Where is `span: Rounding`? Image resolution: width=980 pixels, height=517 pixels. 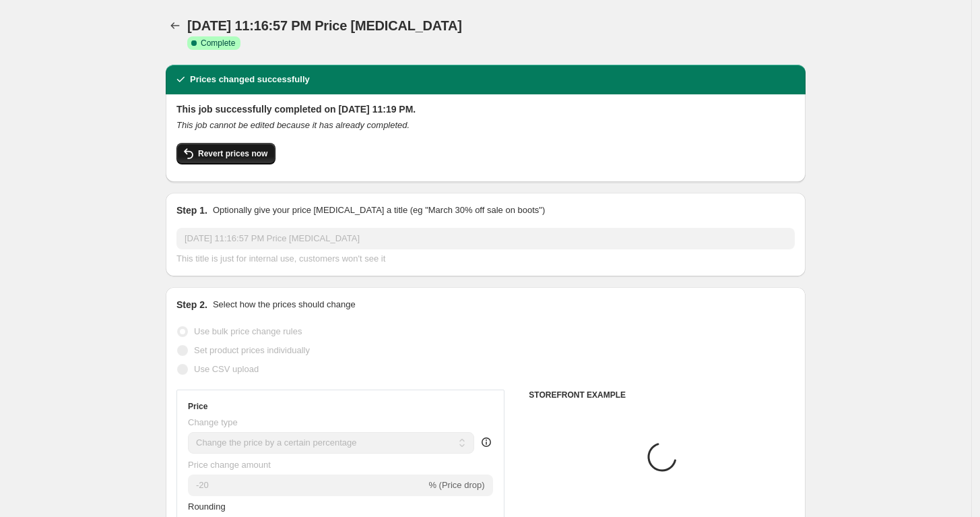
span: Rounding is located at coordinates (207, 506).